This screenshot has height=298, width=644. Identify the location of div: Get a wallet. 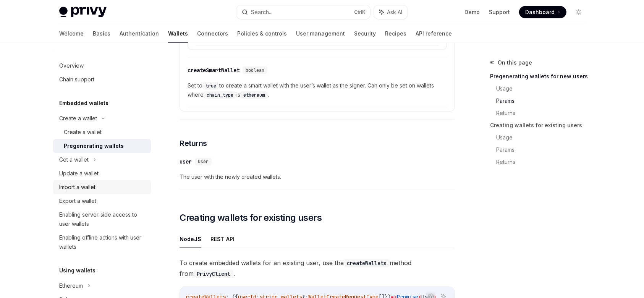
(74, 160).